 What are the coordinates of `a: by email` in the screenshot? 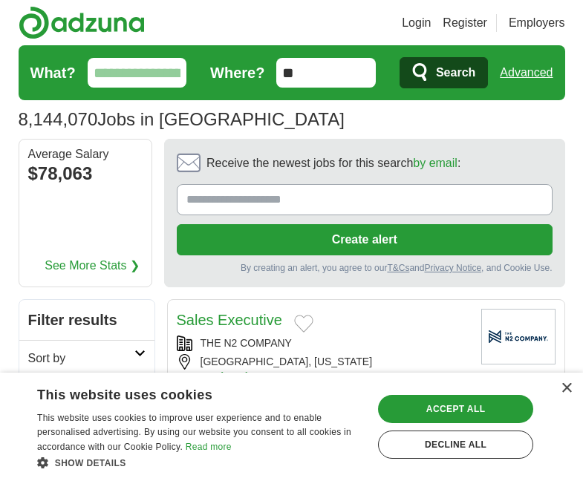 It's located at (435, 163).